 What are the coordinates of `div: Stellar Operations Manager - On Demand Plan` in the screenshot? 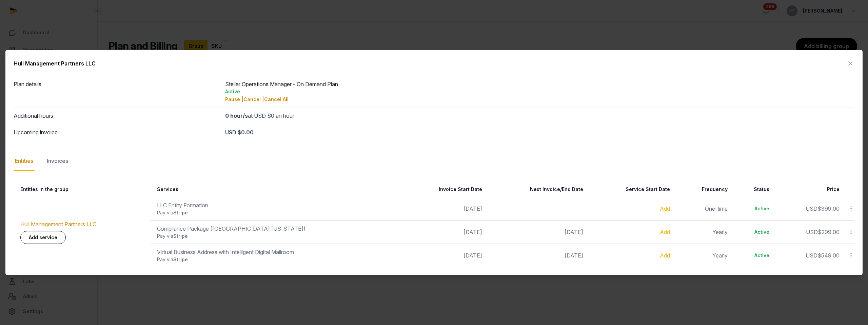 It's located at (540, 91).